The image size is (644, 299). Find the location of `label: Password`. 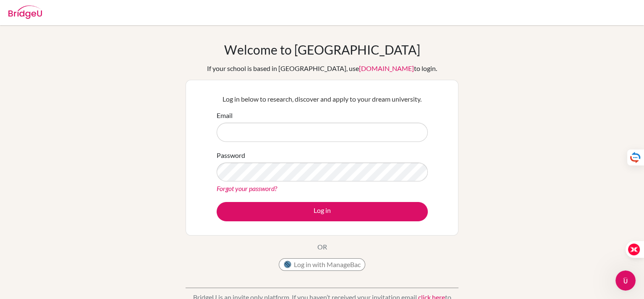

label: Password is located at coordinates (231, 155).